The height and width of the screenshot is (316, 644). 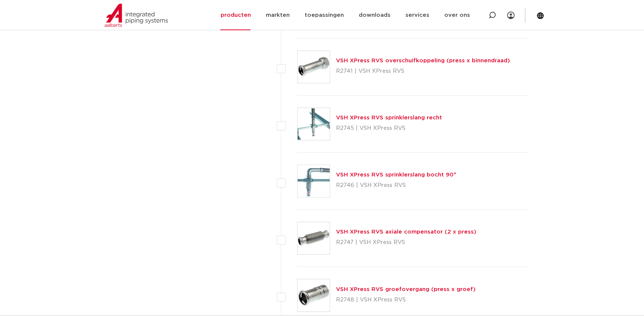 I want to click on img: Thumbnail for VSH XPress RVS overschuifkoppeling (press x binnendraad), so click(x=313, y=67).